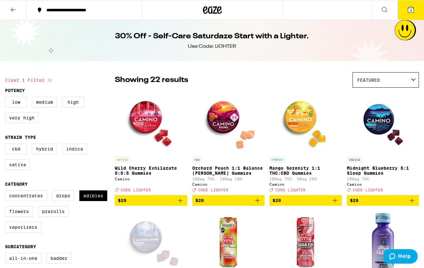  Describe the element at coordinates (15, 90) in the screenshot. I see `legend: Potency` at that location.